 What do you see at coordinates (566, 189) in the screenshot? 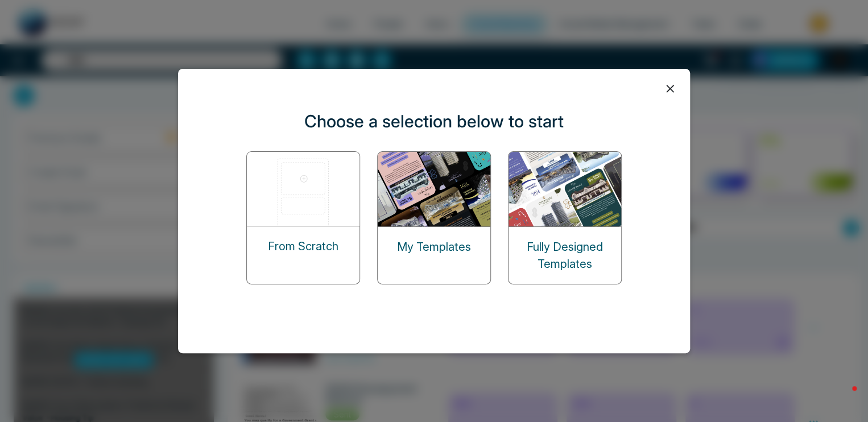
I see `img: designed-templates.png` at bounding box center [566, 189].